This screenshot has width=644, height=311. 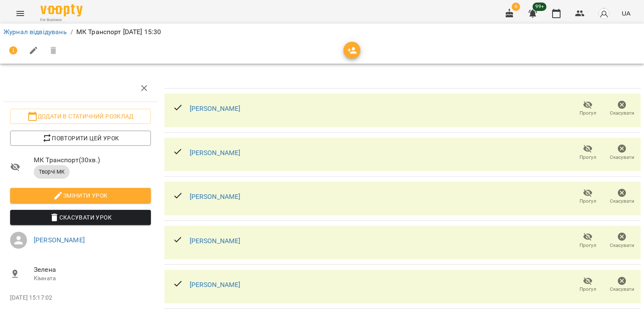 What do you see at coordinates (81, 196) in the screenshot?
I see `button: Змінити урок` at bounding box center [81, 196].